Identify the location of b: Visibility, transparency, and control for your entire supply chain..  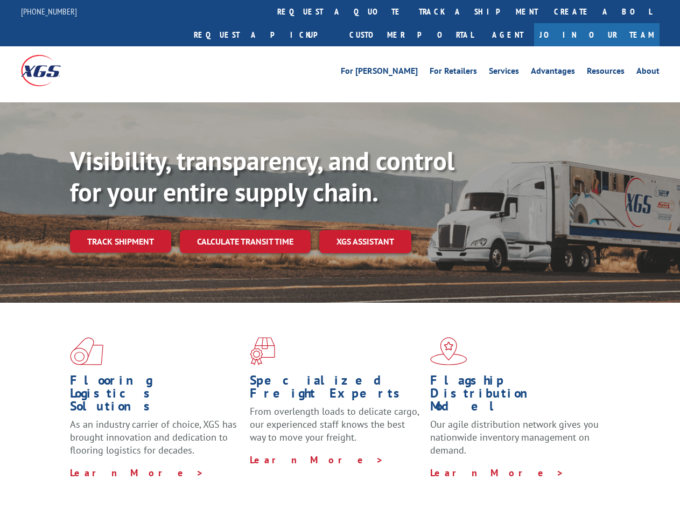
(262, 176).